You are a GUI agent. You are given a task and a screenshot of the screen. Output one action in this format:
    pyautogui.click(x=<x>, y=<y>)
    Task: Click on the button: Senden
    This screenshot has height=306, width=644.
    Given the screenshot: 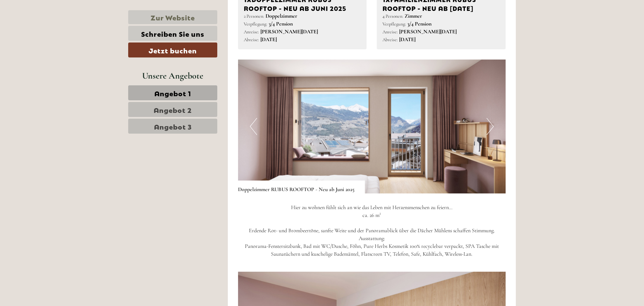 What is the action you would take?
    pyautogui.click(x=244, y=184)
    